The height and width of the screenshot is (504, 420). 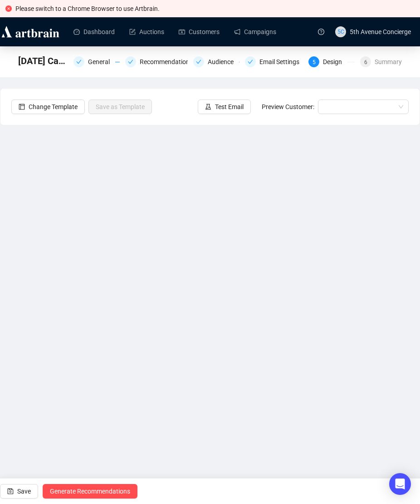 What do you see at coordinates (229, 107) in the screenshot?
I see `span: Test Email` at bounding box center [229, 107].